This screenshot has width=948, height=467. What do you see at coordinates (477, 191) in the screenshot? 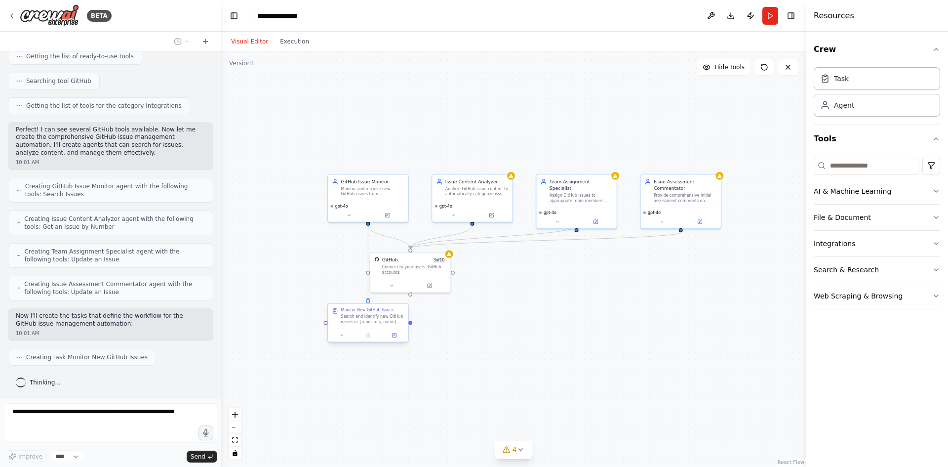
I see `div: Analyze GitHub issue content to automatically categorize issues as bug reports, feature requests,...` at bounding box center [477, 191].